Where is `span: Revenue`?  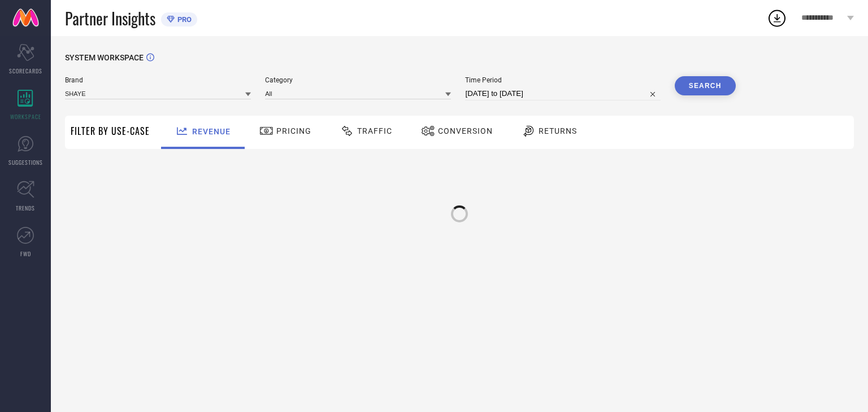
span: Revenue is located at coordinates (211, 132).